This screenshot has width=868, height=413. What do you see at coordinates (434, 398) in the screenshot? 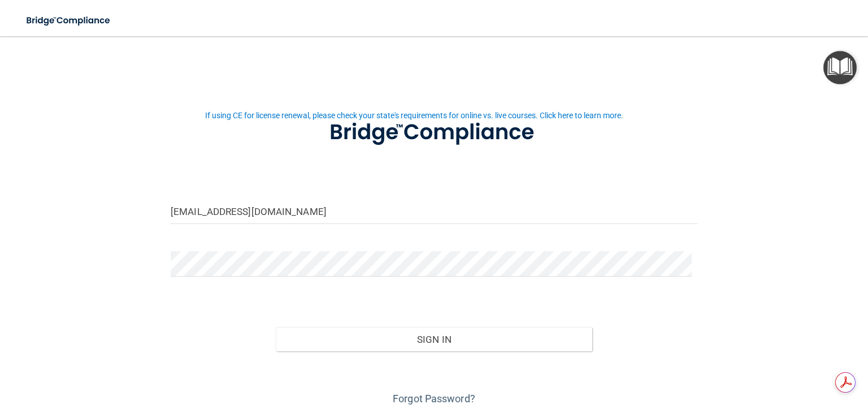
I see `a: Forgot Password?` at bounding box center [434, 398].